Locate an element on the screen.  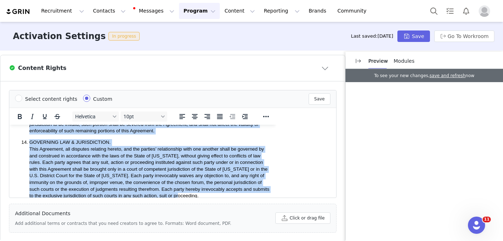
span: In progress is located at coordinates (124, 36).